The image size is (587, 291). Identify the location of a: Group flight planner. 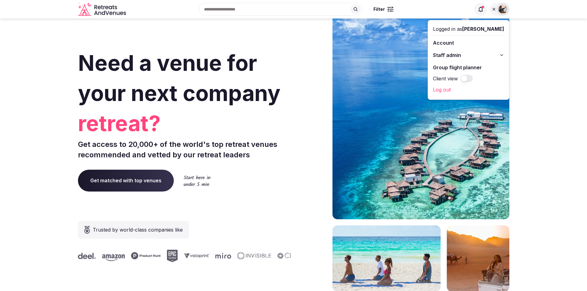
(468, 67).